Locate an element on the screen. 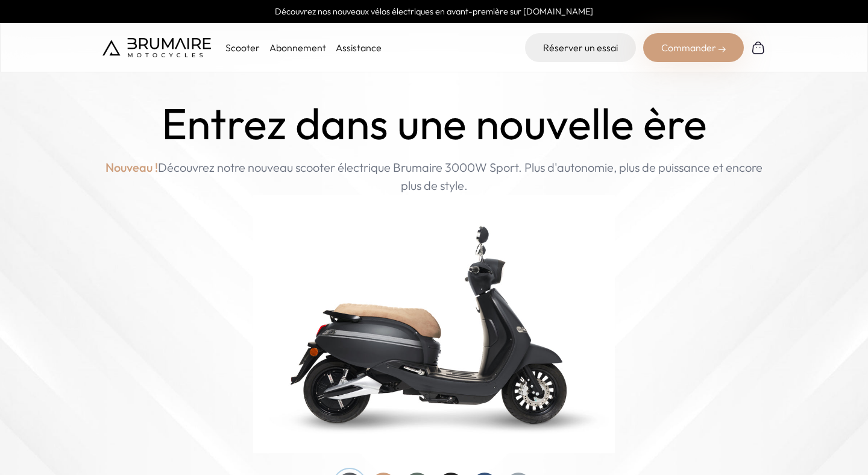 This screenshot has width=868, height=475. img: Panier is located at coordinates (758, 48).